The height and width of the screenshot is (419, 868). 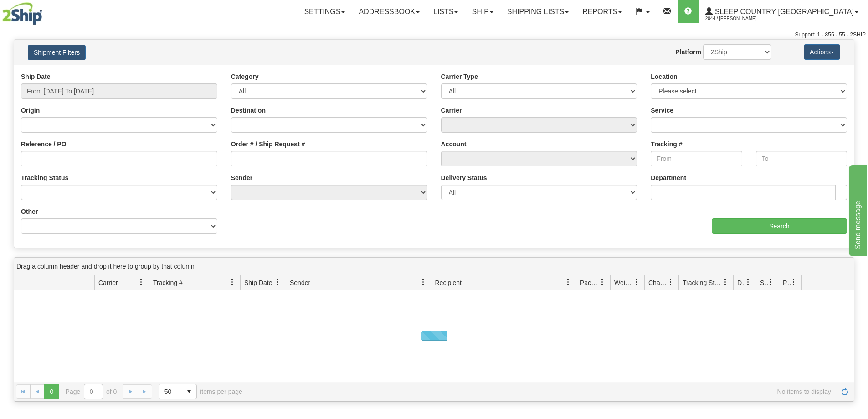 What do you see at coordinates (300, 283) in the screenshot?
I see `span: Sender` at bounding box center [300, 283].